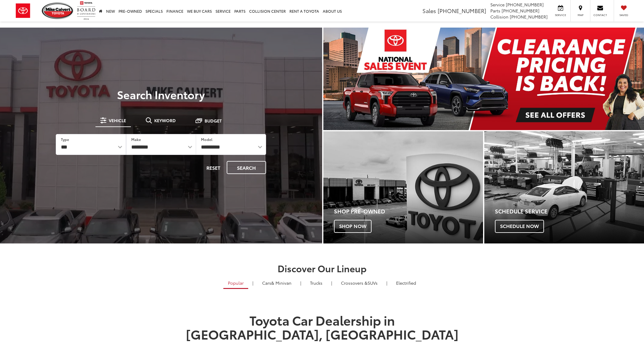  Describe the element at coordinates (406, 283) in the screenshot. I see `a: Electrified` at that location.